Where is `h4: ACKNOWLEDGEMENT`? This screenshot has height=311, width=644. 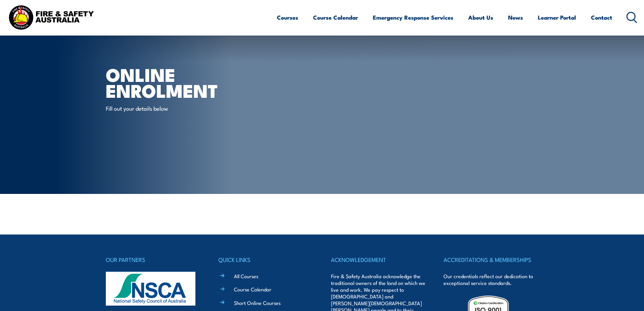
h4: ACKNOWLEDGEMENT is located at coordinates (378, 259).